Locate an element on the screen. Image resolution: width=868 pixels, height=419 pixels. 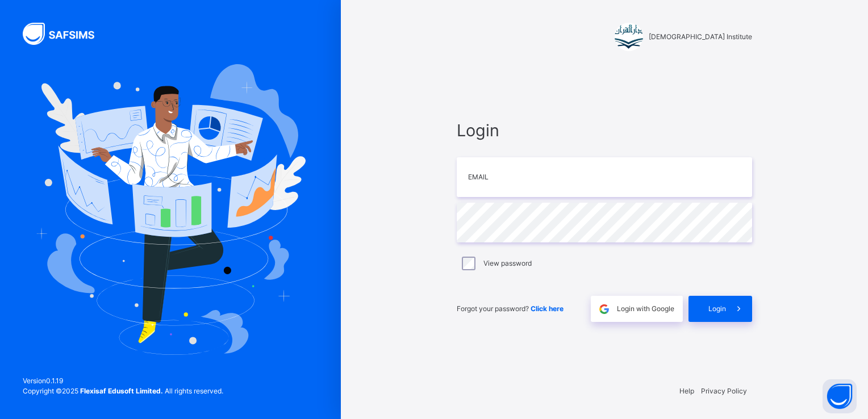
img: google.396cfc9801f0270233282035f929180a.svg is located at coordinates (604, 309).